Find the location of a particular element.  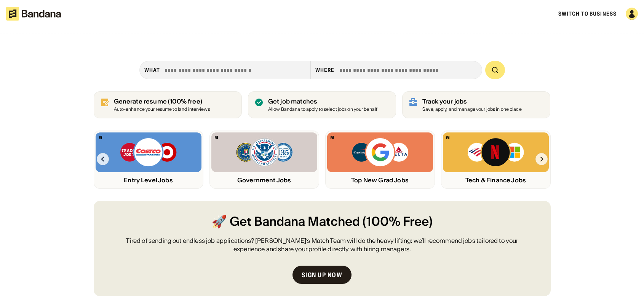

a: Bandana logoTrader Joe’s, Costco, Target logosEntry Level Jobs is located at coordinates (149, 160).